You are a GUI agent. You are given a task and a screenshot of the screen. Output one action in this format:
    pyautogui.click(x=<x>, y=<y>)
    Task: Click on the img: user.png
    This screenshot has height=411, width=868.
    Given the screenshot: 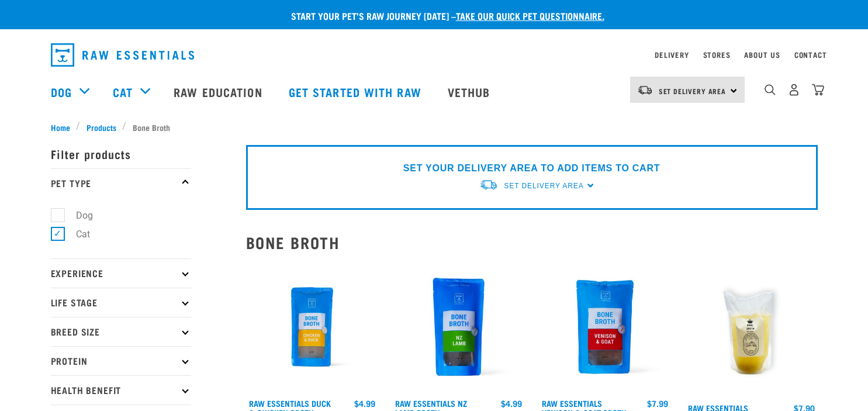 What is the action you would take?
    pyautogui.click(x=794, y=89)
    